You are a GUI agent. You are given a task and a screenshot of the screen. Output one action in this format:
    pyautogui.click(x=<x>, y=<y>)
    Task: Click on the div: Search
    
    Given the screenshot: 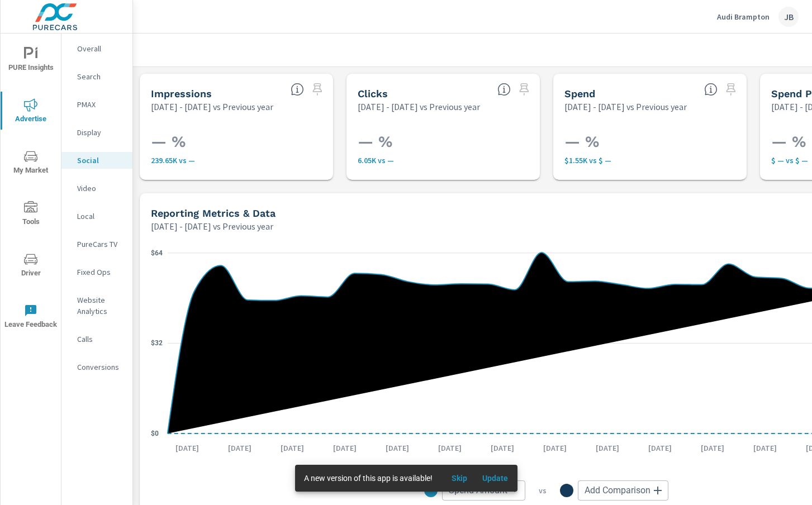 What is the action you would take?
    pyautogui.click(x=97, y=77)
    